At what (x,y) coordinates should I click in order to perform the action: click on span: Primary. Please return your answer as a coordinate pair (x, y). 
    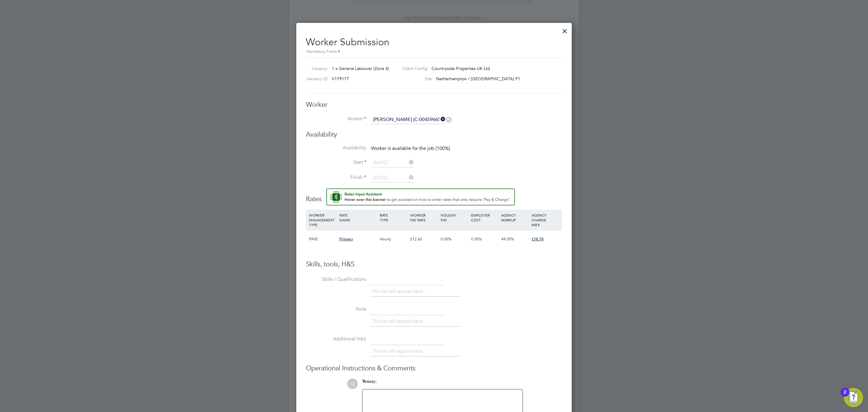
    Looking at the image, I should click on (347, 239).